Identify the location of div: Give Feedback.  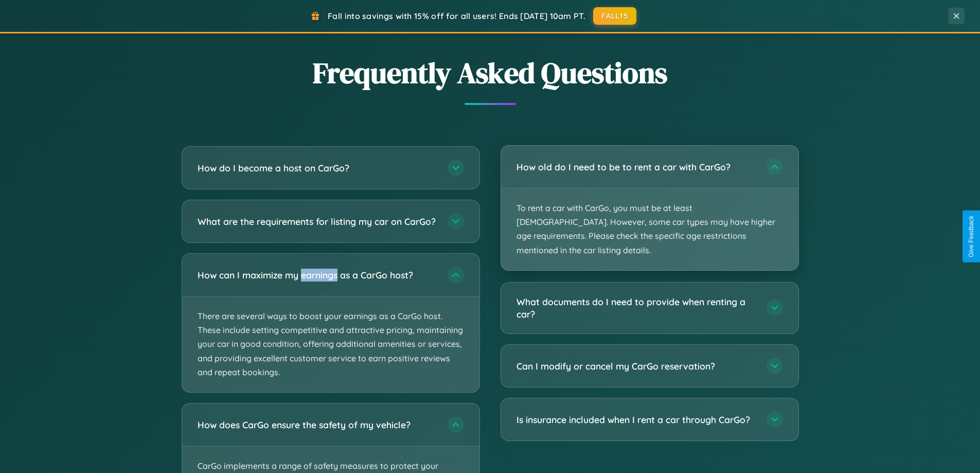
(971, 236).